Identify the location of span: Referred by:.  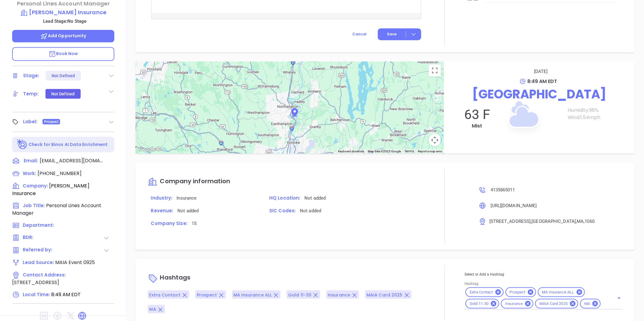
(38, 250).